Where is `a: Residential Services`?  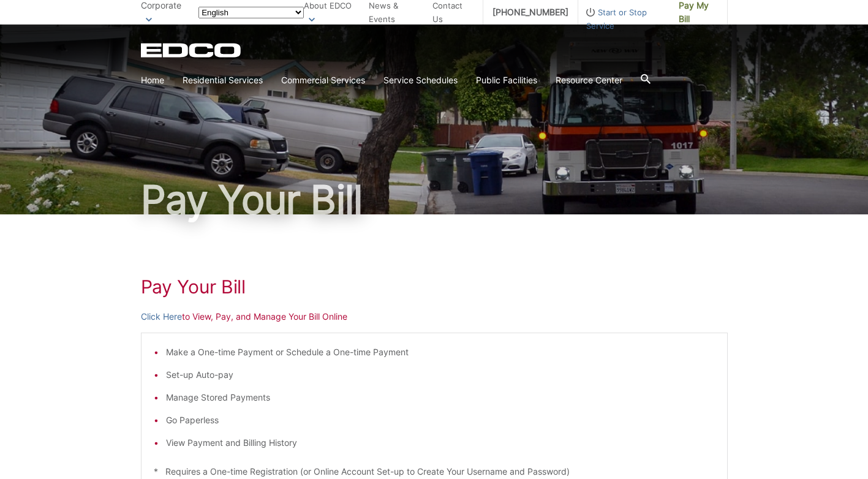
a: Residential Services is located at coordinates (222, 80).